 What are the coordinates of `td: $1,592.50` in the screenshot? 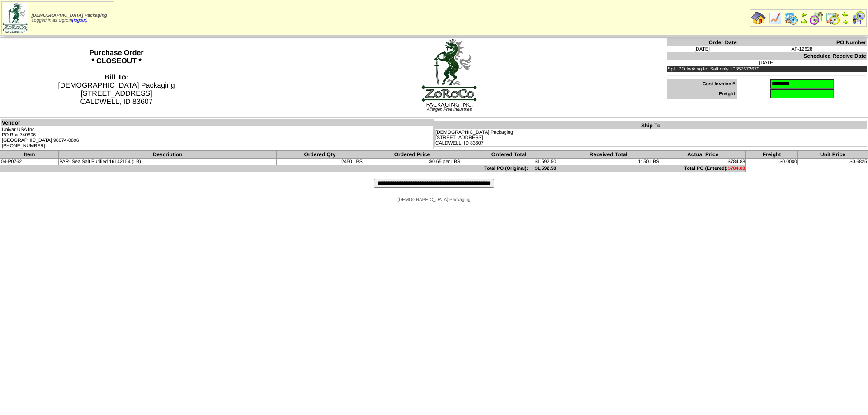 It's located at (509, 161).